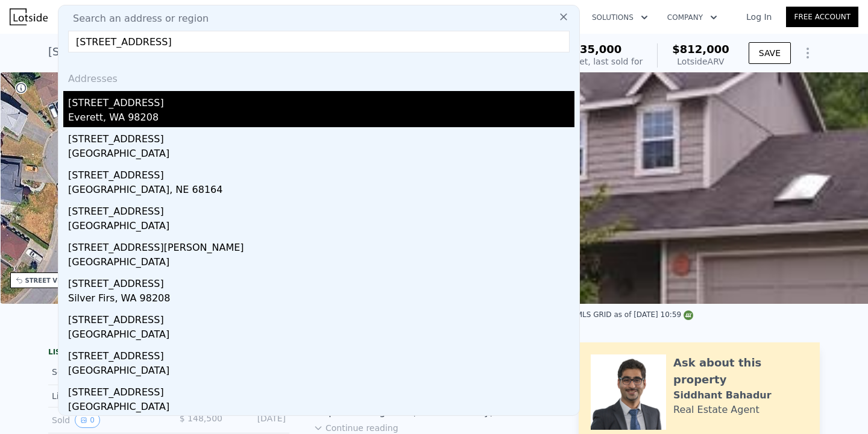 The width and height of the screenshot is (868, 434). Describe the element at coordinates (740, 371) in the screenshot. I see `div: Ask about this property` at that location.